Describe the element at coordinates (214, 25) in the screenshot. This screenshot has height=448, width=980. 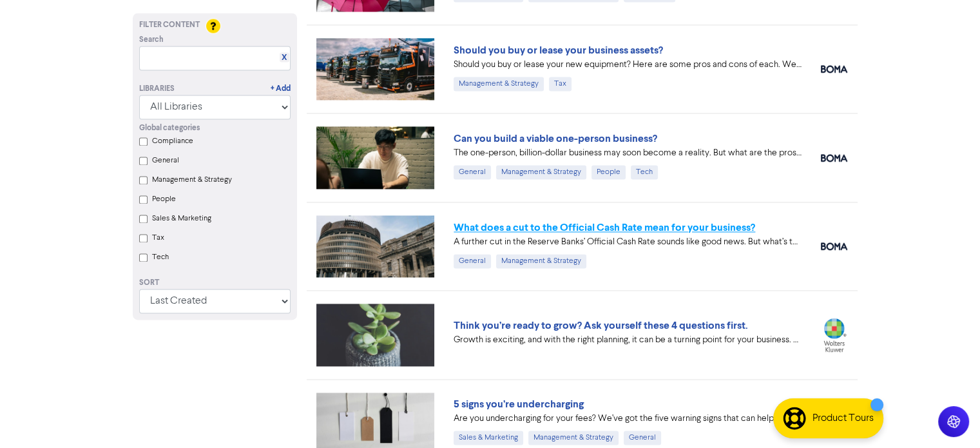
I see `div: Filter Content` at that location.